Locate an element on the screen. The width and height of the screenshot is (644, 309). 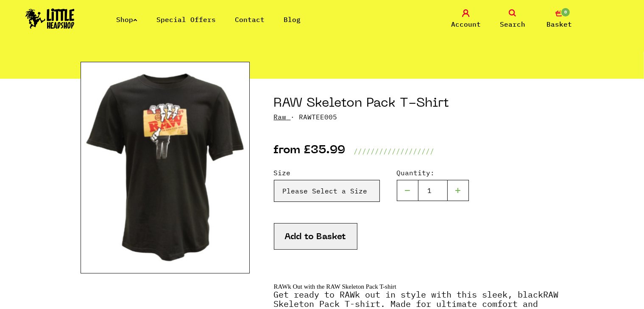
span: Account is located at coordinates (466, 24).